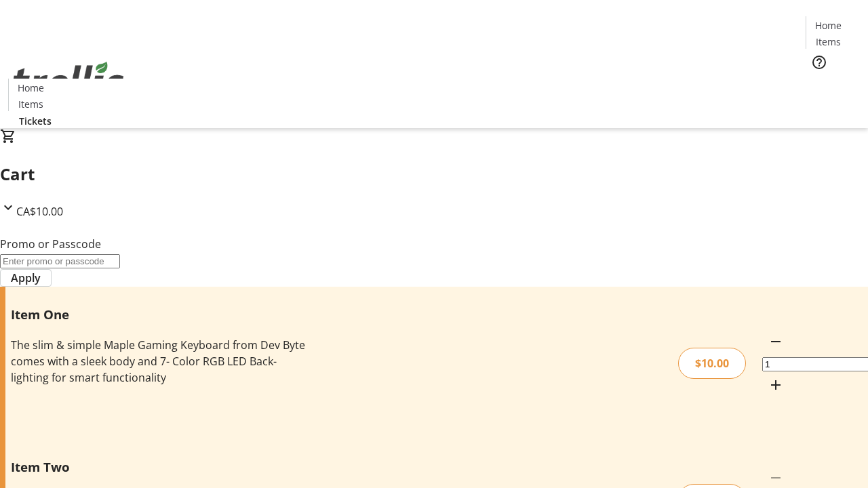 This screenshot has height=488, width=868. Describe the element at coordinates (40, 211) in the screenshot. I see `span: CA$10.00` at that location.